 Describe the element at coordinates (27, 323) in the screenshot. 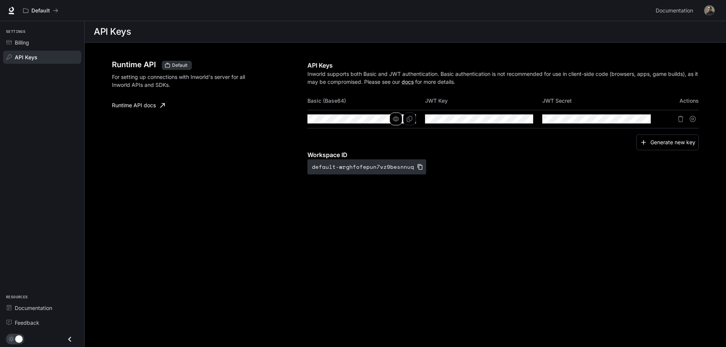

I see `span: Feedback` at that location.